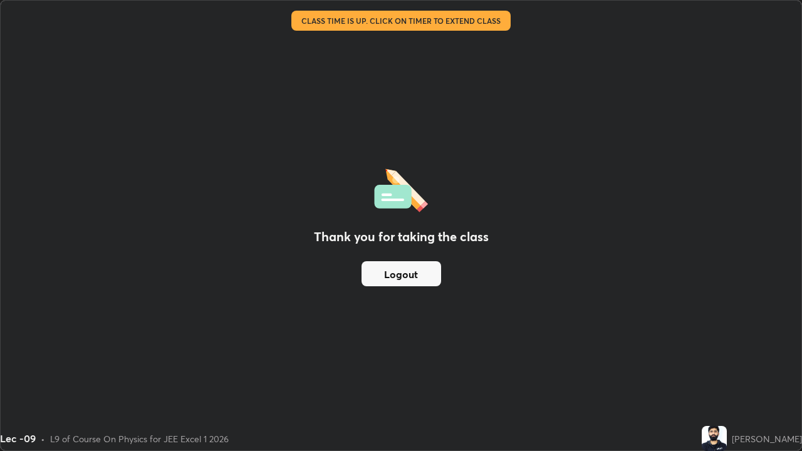 The width and height of the screenshot is (802, 451). What do you see at coordinates (401, 189) in the screenshot?
I see `img: offlineFeedback.1438e8b3.svg` at bounding box center [401, 189].